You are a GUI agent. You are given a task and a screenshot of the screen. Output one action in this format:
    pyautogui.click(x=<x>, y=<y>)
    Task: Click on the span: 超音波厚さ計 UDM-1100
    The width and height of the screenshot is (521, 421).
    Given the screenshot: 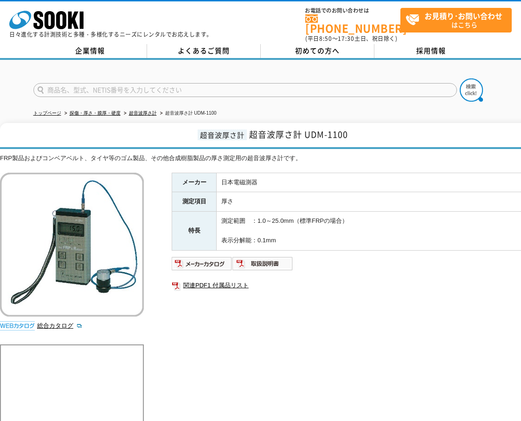 What is the action you would take?
    pyautogui.click(x=298, y=134)
    